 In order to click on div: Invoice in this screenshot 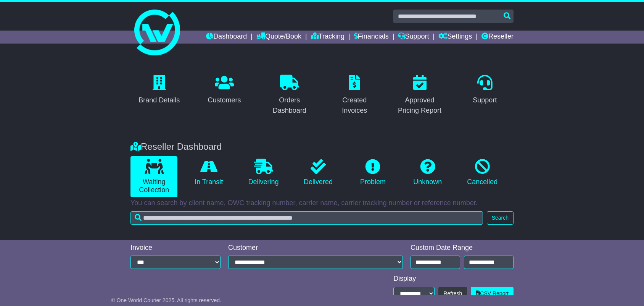, I will do `click(176, 248)`.